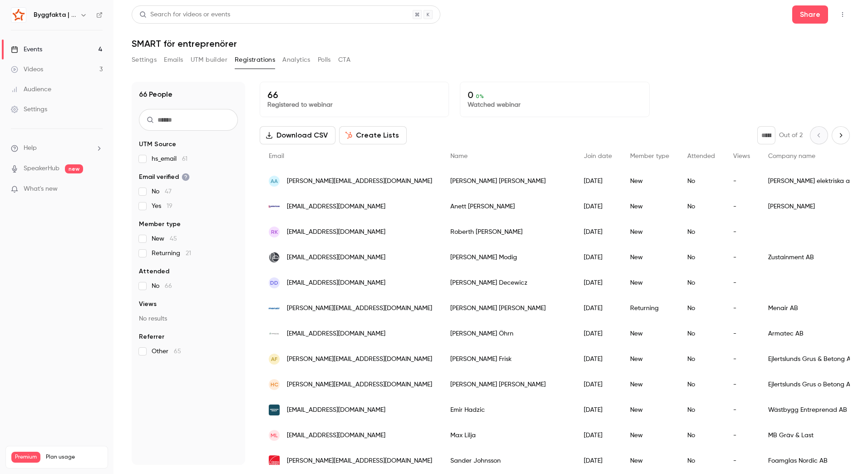 The width and height of the screenshot is (868, 474). Describe the element at coordinates (274, 334) in the screenshot. I see `img: armatec.se` at that location.